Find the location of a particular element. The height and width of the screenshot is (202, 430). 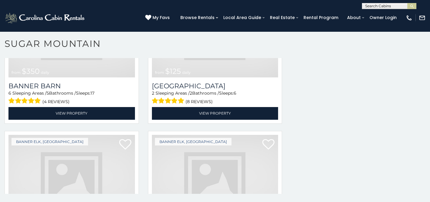

a: About is located at coordinates (353, 18).